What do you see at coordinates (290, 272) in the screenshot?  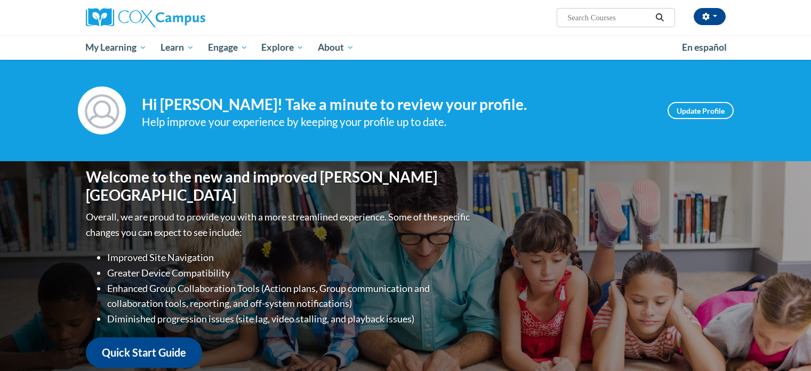 I see `li: Greater Device Compatibility` at bounding box center [290, 272].